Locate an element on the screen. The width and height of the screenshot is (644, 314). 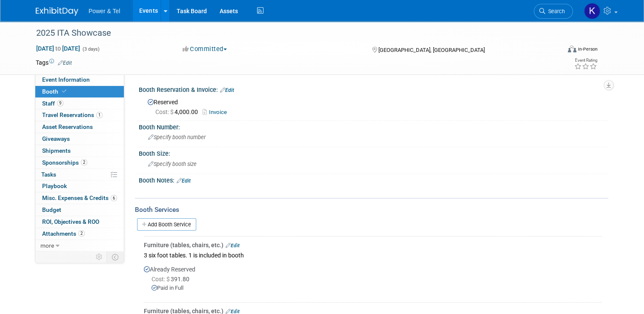
a: Attachments2 is located at coordinates (80, 234).